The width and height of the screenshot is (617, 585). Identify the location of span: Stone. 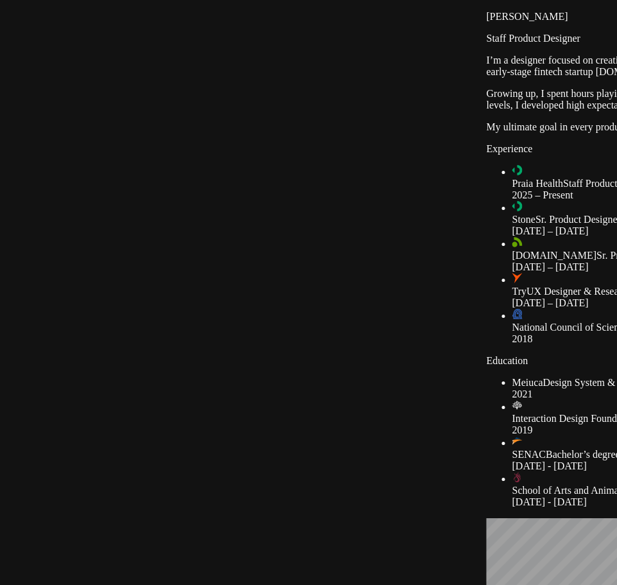
(524, 219).